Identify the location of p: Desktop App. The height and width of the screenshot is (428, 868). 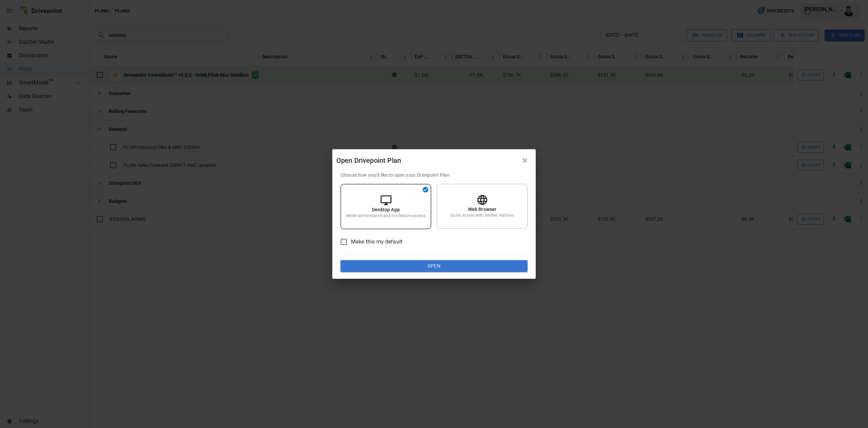
(386, 209).